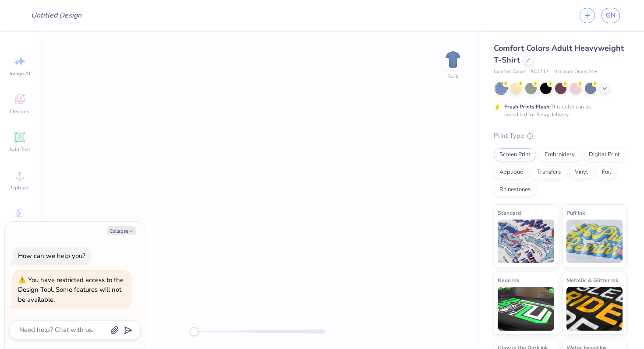 The width and height of the screenshot is (644, 349). I want to click on div: Rhinestones, so click(515, 190).